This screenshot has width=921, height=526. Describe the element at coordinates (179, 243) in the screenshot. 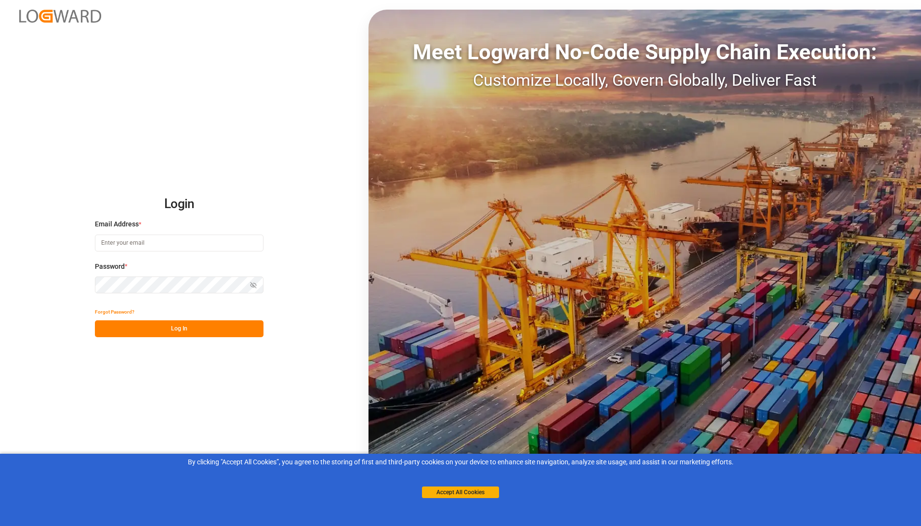

I see `input: Enter your email` at that location.